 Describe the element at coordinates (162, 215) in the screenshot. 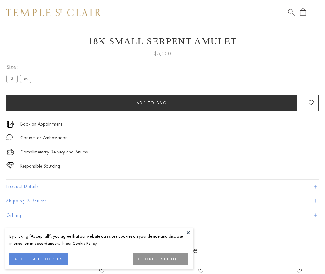

I see `button: Gifting` at that location.